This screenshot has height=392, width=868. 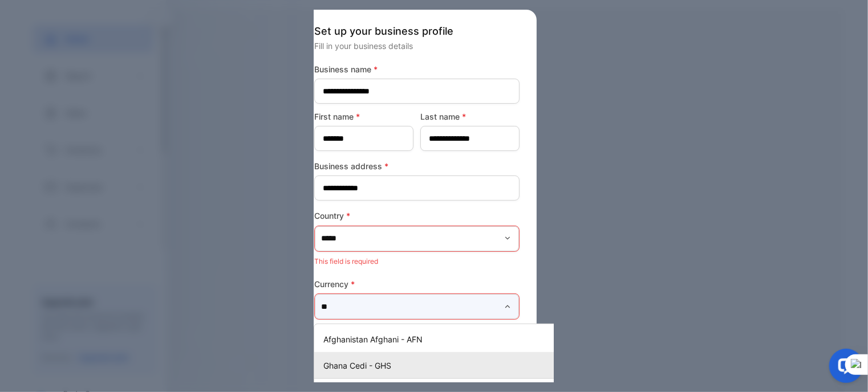 I want to click on label: Last name, so click(x=470, y=116).